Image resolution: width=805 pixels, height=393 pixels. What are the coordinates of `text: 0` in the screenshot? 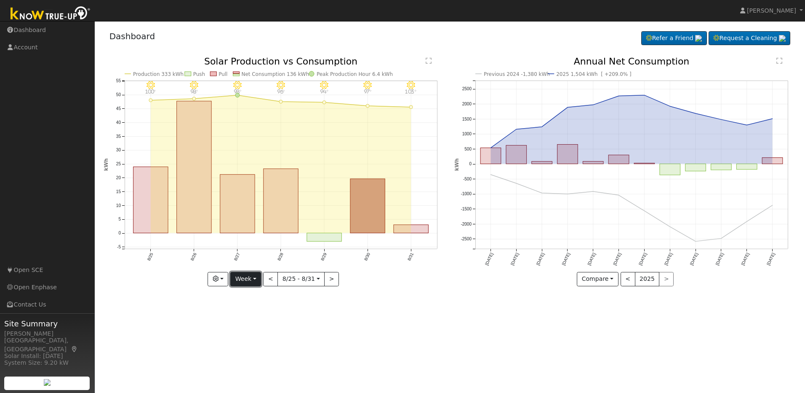 It's located at (471, 164).